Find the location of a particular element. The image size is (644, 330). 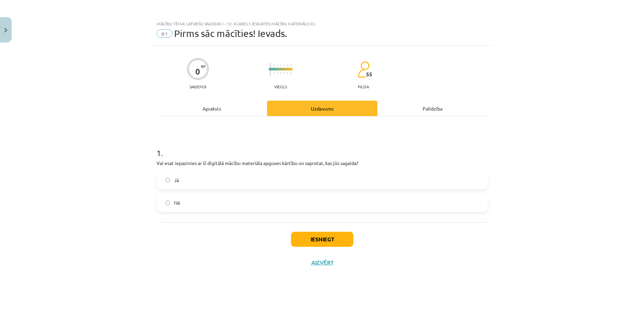

p: Saņemsi is located at coordinates (198, 87).